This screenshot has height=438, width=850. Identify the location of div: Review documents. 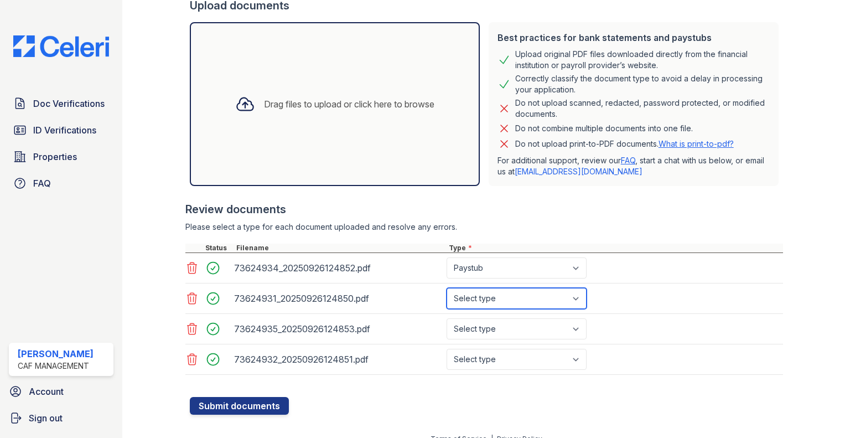
(484, 209).